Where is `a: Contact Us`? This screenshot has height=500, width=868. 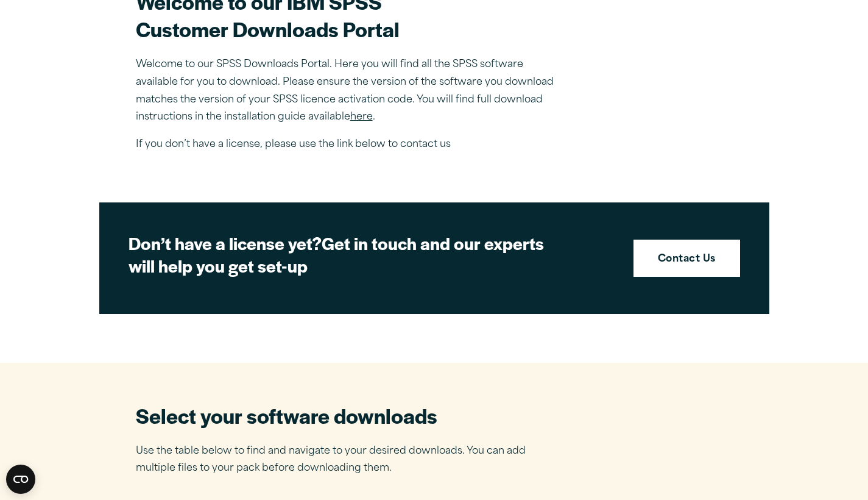
a: Contact Us is located at coordinates (686, 258).